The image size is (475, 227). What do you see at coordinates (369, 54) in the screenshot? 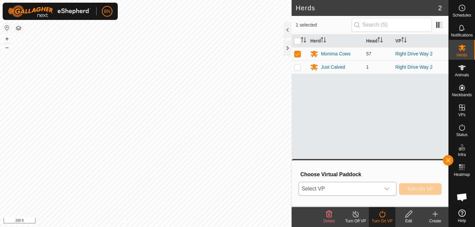
I see `span: 57` at bounding box center [369, 54].